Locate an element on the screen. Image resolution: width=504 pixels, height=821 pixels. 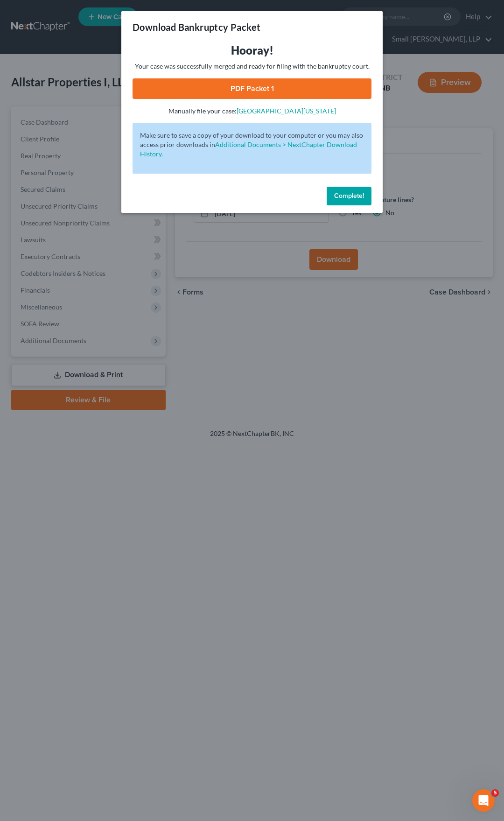
p: Make sure to save a copy of your download to your computer or you may also access prior downloads in is located at coordinates (252, 145).